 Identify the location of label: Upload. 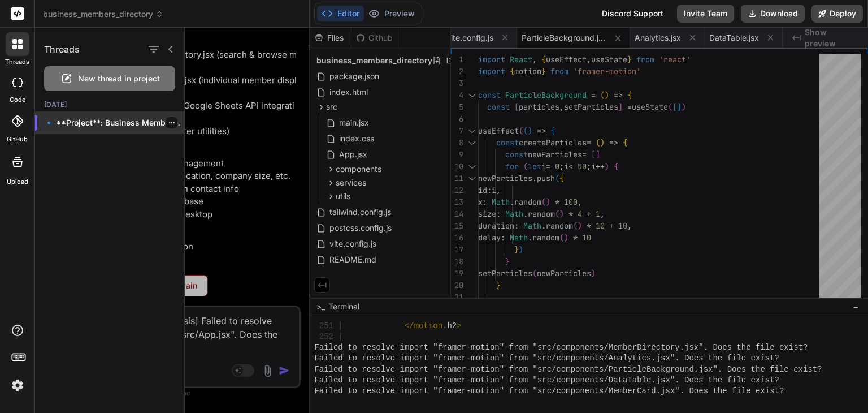
(18, 182).